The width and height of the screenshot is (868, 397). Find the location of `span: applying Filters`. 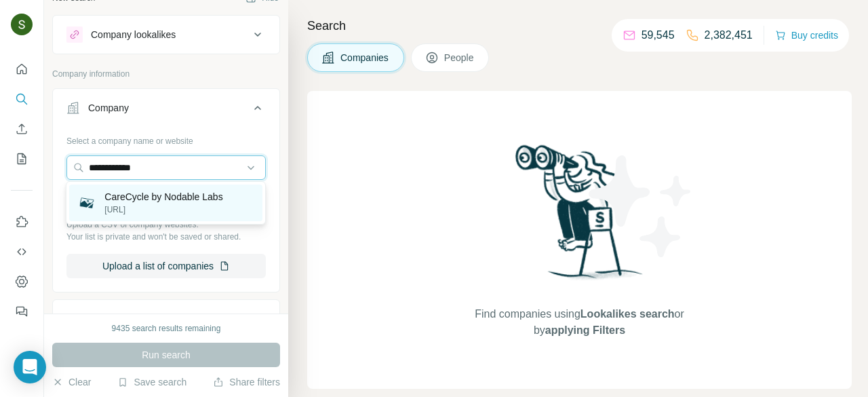

span: applying Filters is located at coordinates (585, 330).